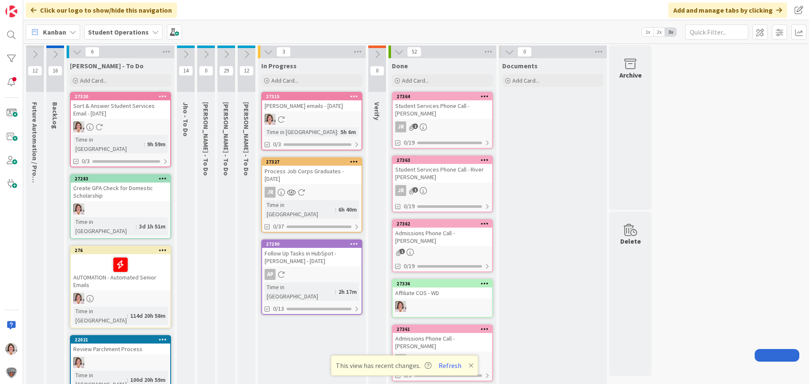  I want to click on b: Student Operations, so click(118, 32).